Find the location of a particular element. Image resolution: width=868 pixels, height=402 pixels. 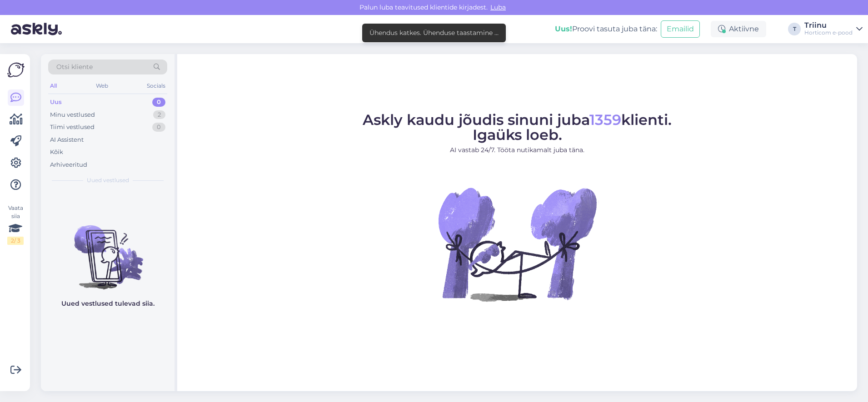

p: AI vastab 24/7. Tööta nutikamalt juba täna. is located at coordinates (517, 150).